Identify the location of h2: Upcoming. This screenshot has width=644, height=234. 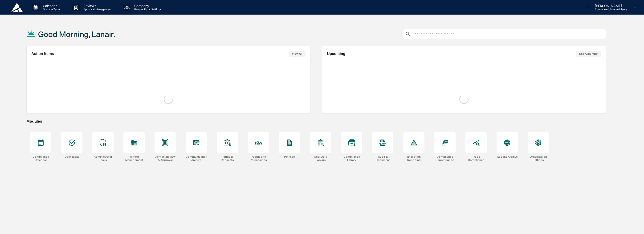
(336, 54).